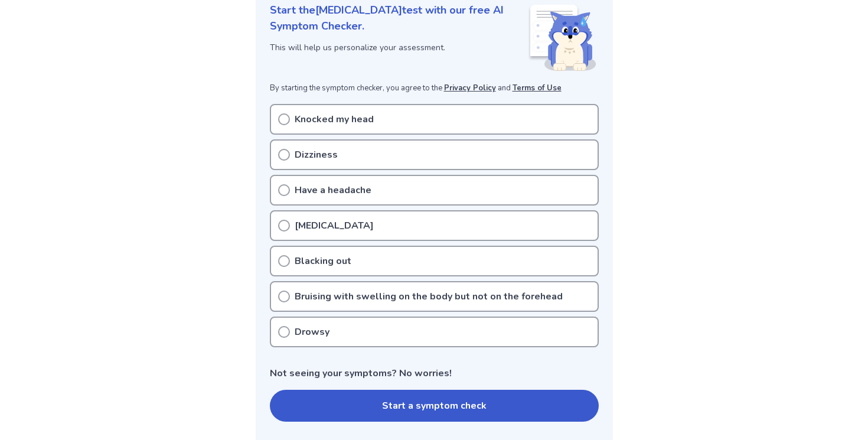 Image resolution: width=868 pixels, height=440 pixels. What do you see at coordinates (312, 331) in the screenshot?
I see `p: Drowsy` at bounding box center [312, 331].